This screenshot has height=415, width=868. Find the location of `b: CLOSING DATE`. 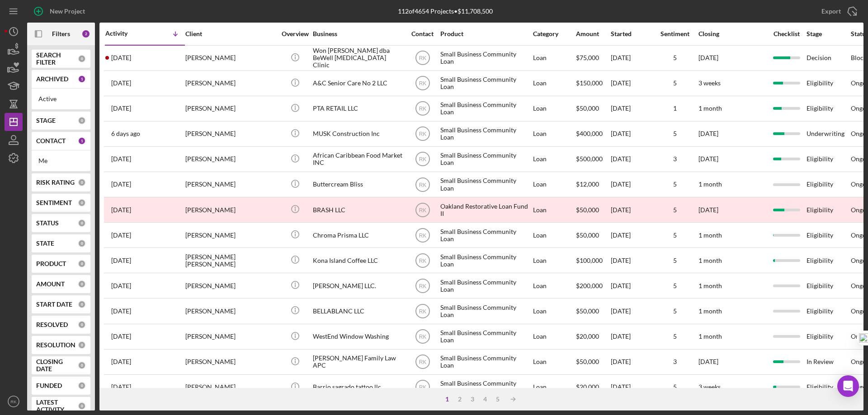

b: CLOSING DATE is located at coordinates (57, 366).